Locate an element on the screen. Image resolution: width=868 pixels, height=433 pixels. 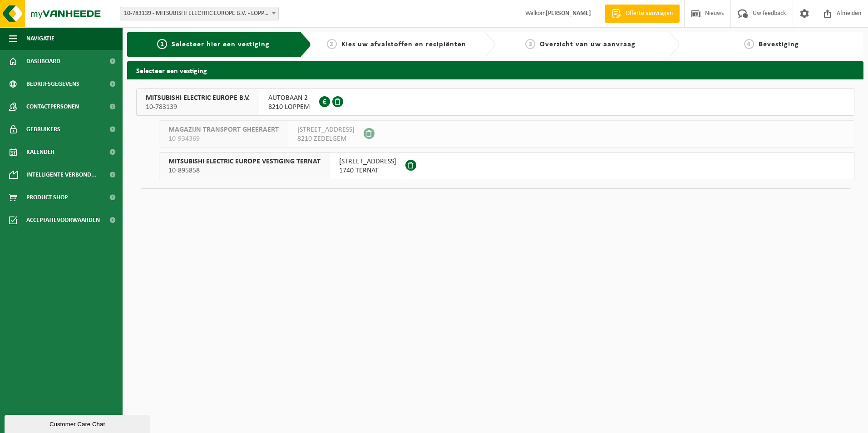
span: 1740 TERNAT is located at coordinates (368, 171).